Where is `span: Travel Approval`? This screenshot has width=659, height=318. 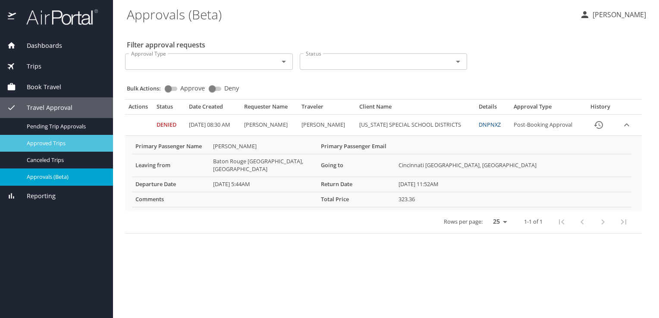
span: Travel Approval is located at coordinates (44, 108).